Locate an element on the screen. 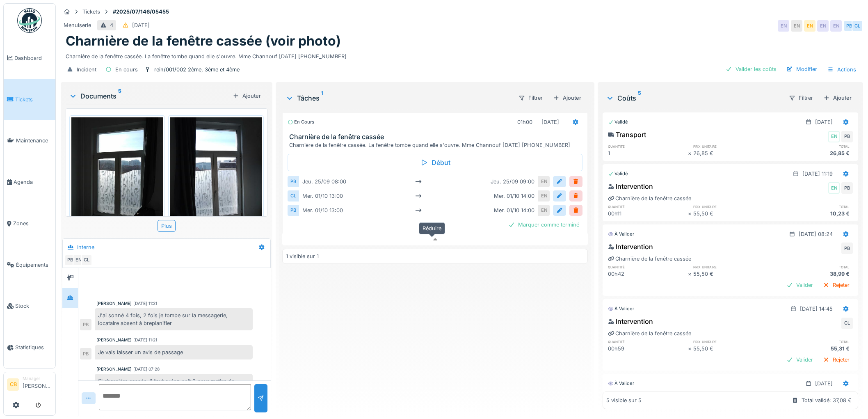 The width and height of the screenshot is (868, 419). div: mer. 01/10 13:00 mer. 01/10 14:00 is located at coordinates (419, 196).